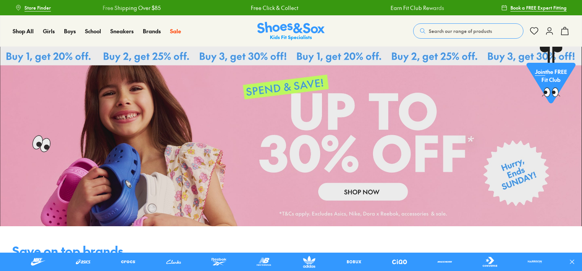 Image resolution: width=582 pixels, height=271 pixels. I want to click on a: Jointhe FREE Fit Club, so click(551, 77).